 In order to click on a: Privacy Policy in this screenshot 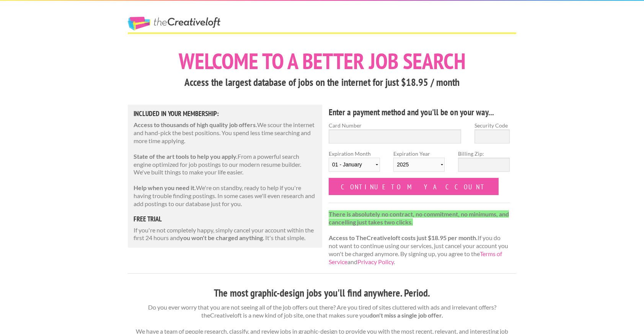, I will do `click(375, 262)`.